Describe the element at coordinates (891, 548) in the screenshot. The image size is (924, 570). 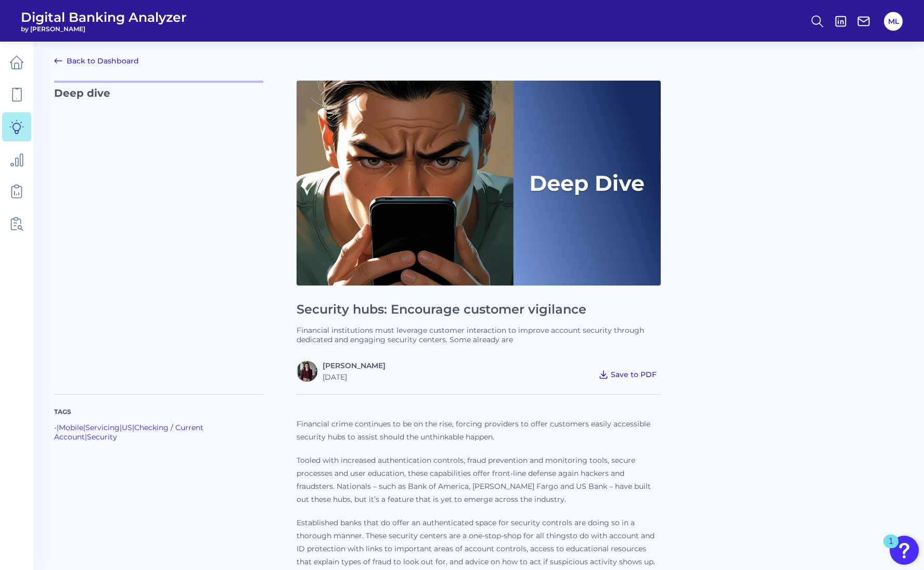
I see `div: 1` at that location.